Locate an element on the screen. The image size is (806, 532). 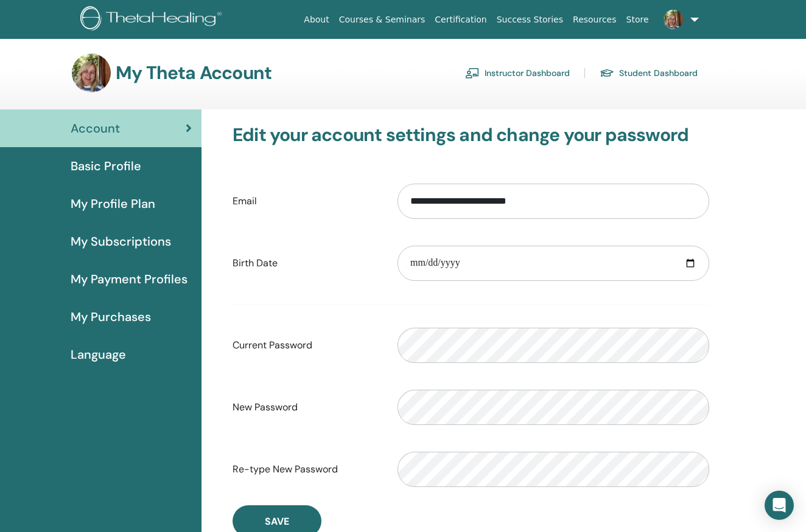
a: Student Dashboard is located at coordinates (648, 73).